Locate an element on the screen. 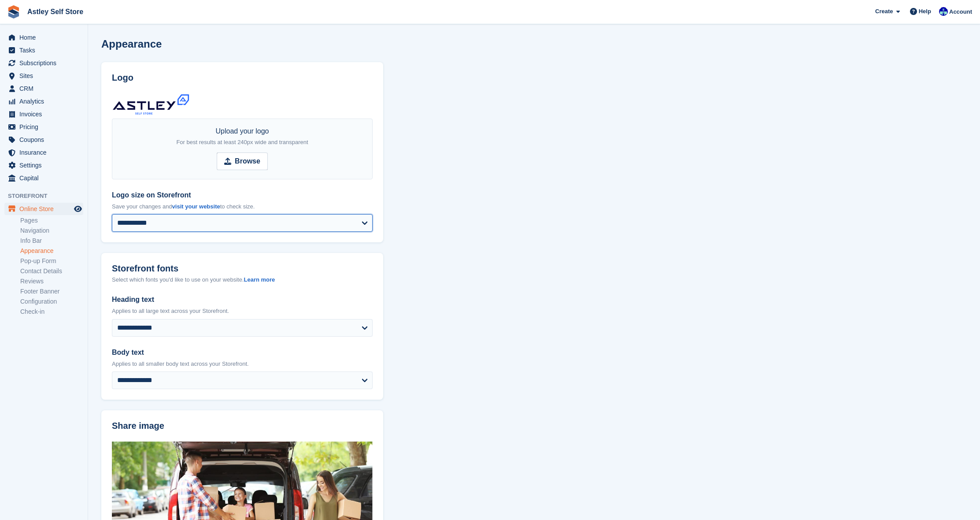 The image size is (980, 520). span: Coupons is located at coordinates (46, 140).